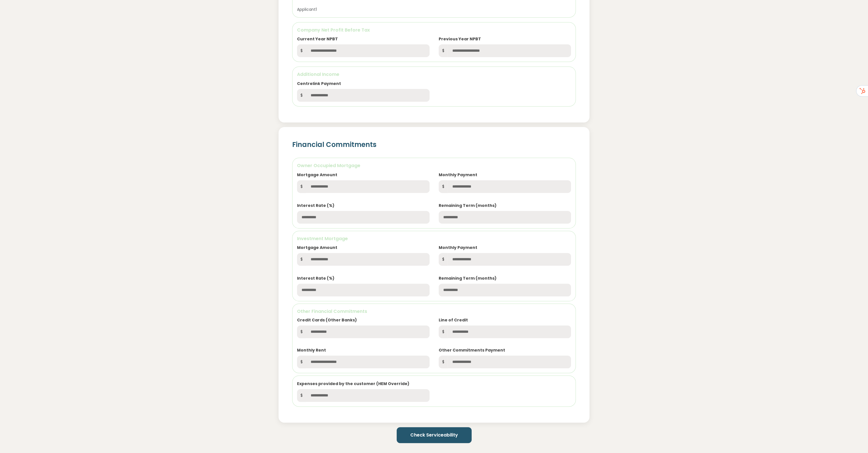 Image resolution: width=868 pixels, height=453 pixels. I want to click on button: Check Serviceability, so click(434, 435).